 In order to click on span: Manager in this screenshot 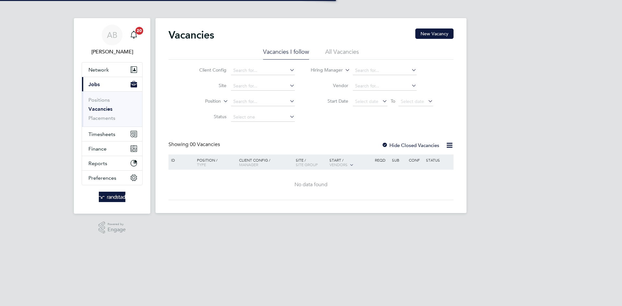, I will do `click(249, 165)`.